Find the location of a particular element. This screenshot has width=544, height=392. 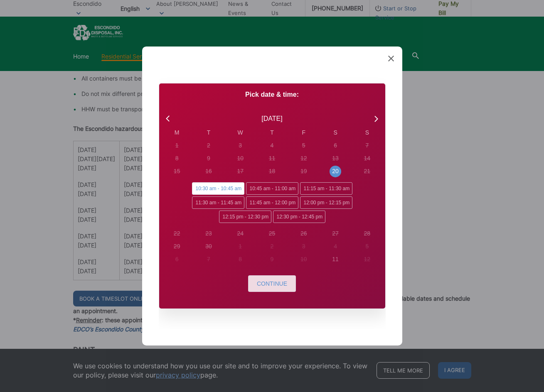

div: W is located at coordinates (240, 133).